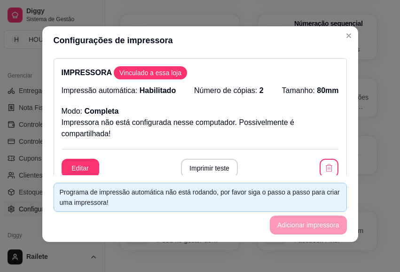  I want to click on button: Editar, so click(80, 168).